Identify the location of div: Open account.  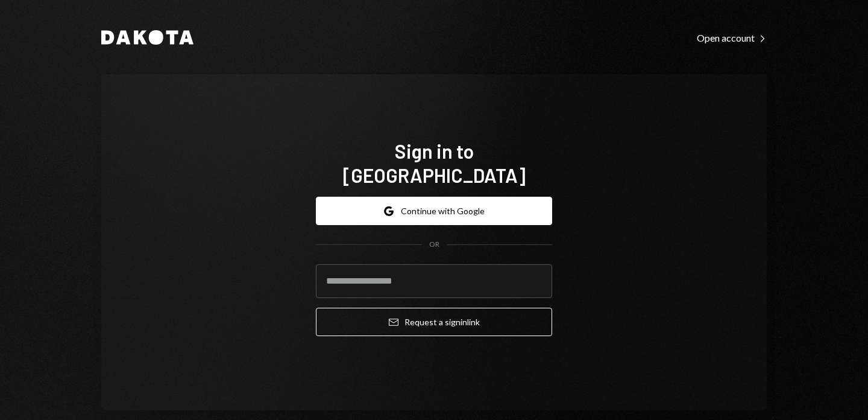
(732, 38).